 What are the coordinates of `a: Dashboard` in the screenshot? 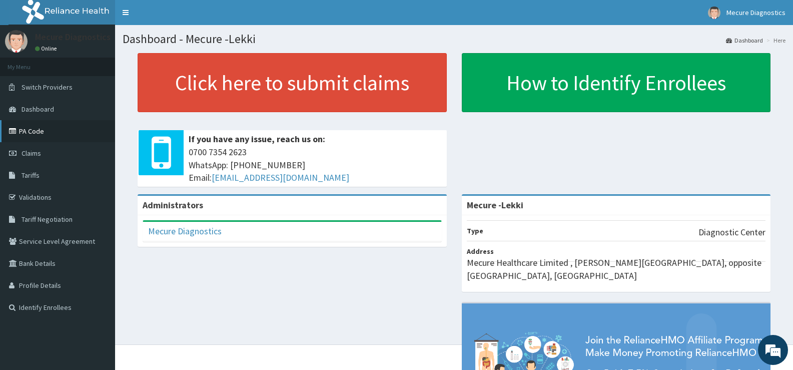 It's located at (744, 40).